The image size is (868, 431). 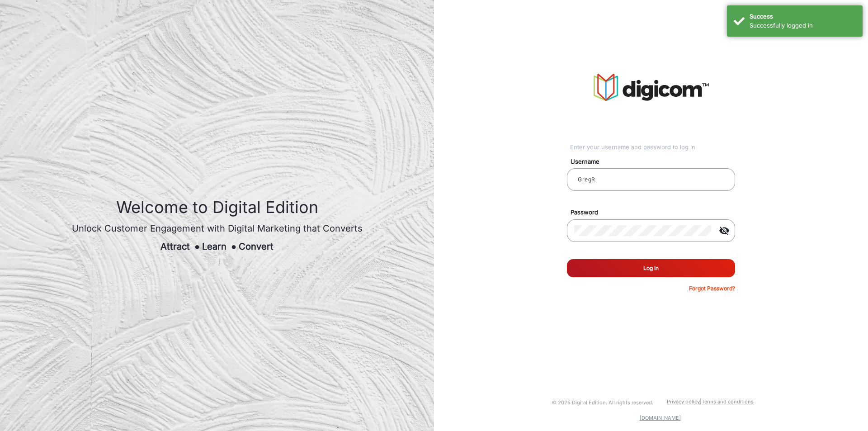 I want to click on div: Success, so click(x=802, y=17).